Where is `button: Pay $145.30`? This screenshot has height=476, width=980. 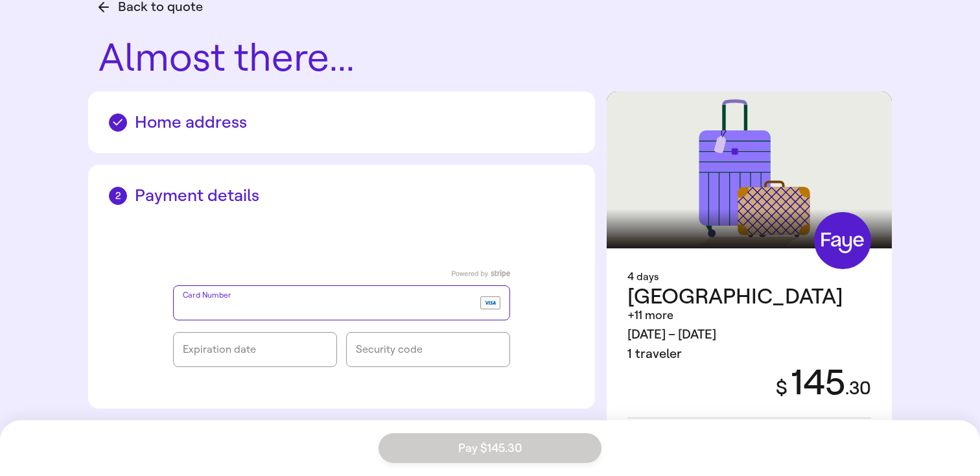
button: Pay $145.30 is located at coordinates (490, 448).